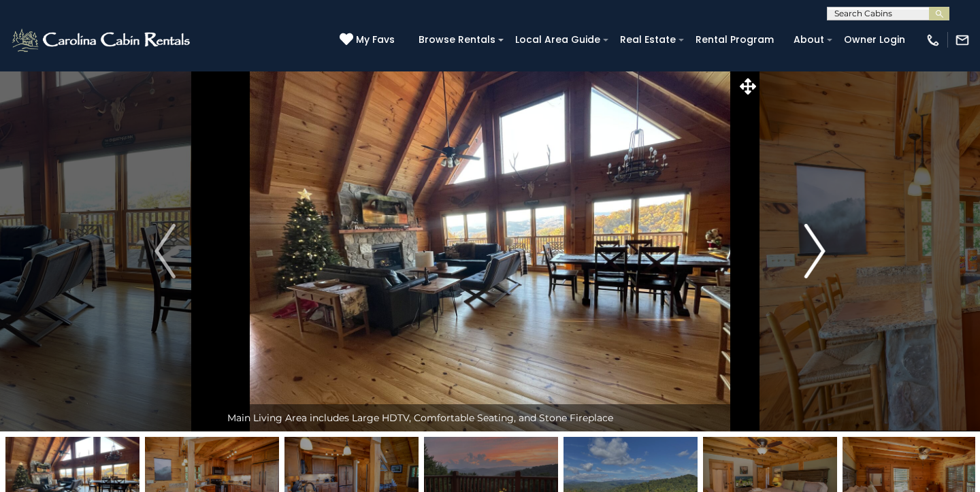 This screenshot has height=492, width=980. Describe the element at coordinates (648, 39) in the screenshot. I see `a: Real Estate` at that location.